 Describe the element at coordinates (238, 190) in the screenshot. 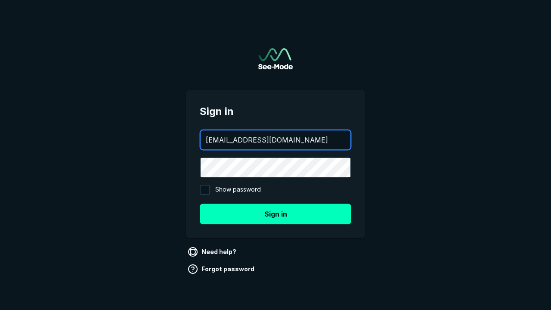

I see `span: Show password` at that location.